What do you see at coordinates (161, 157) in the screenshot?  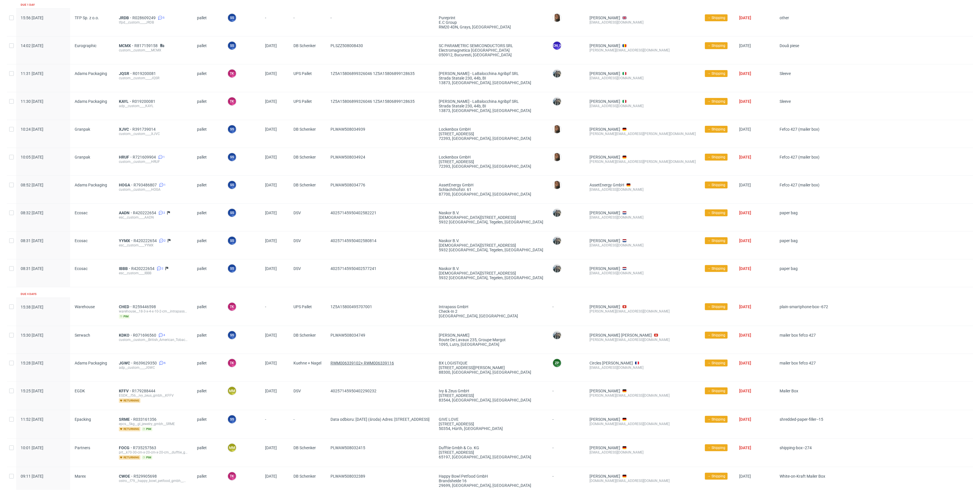 I see `a: 1` at bounding box center [161, 157].